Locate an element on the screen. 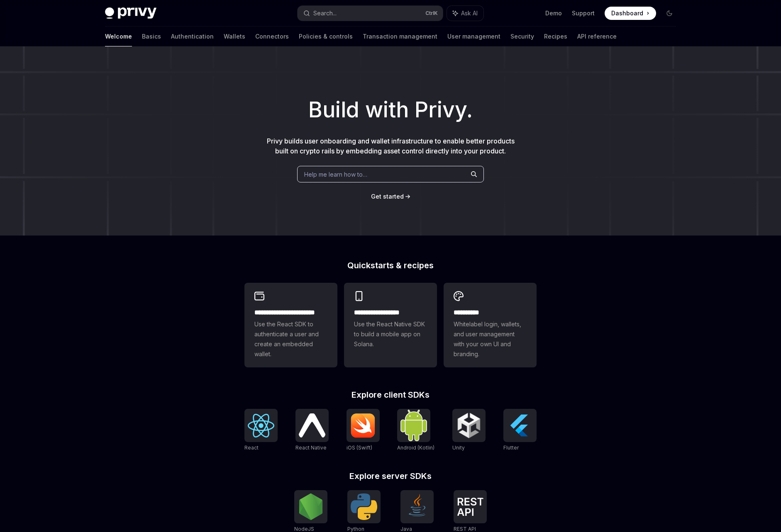 This screenshot has height=532, width=781. span: Ctrl K is located at coordinates (431, 13).